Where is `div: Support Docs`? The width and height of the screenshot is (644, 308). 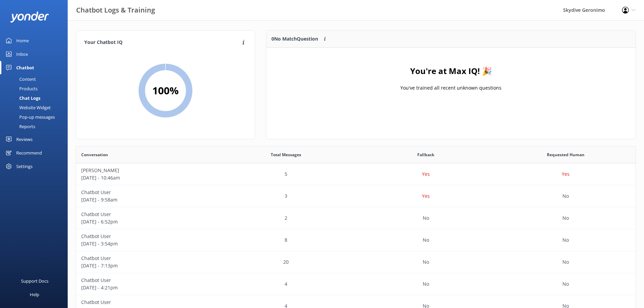 div: Support Docs is located at coordinates (35, 281).